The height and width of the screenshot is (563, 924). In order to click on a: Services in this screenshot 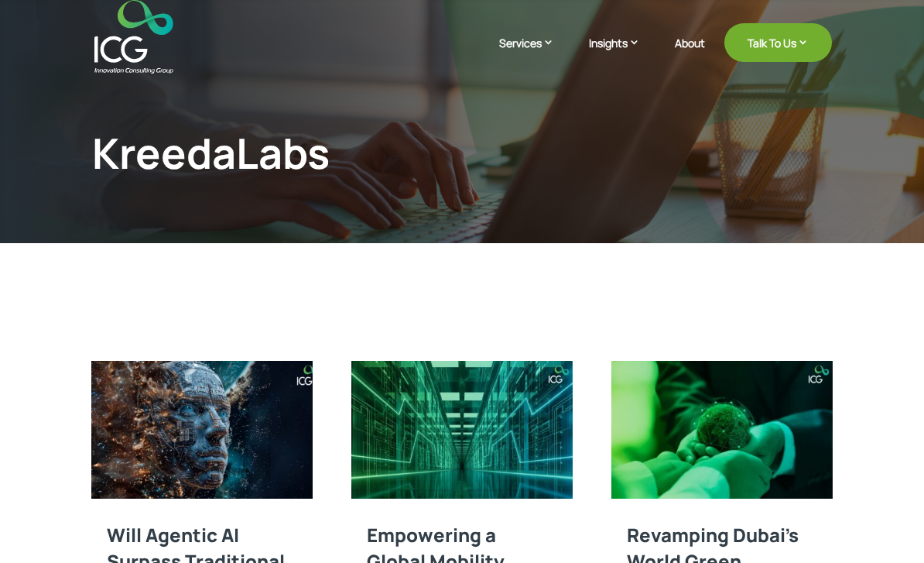, I will do `click(535, 54)`.